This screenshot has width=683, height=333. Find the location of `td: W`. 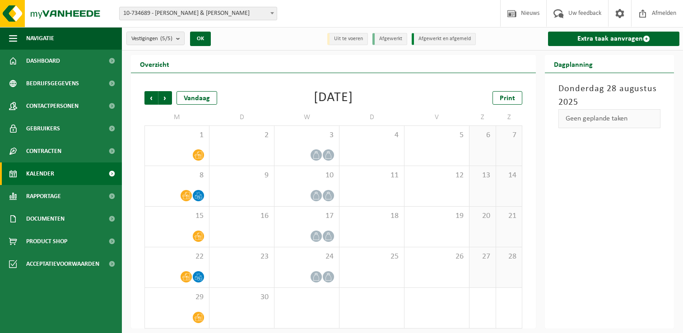

td: W is located at coordinates (307, 117).